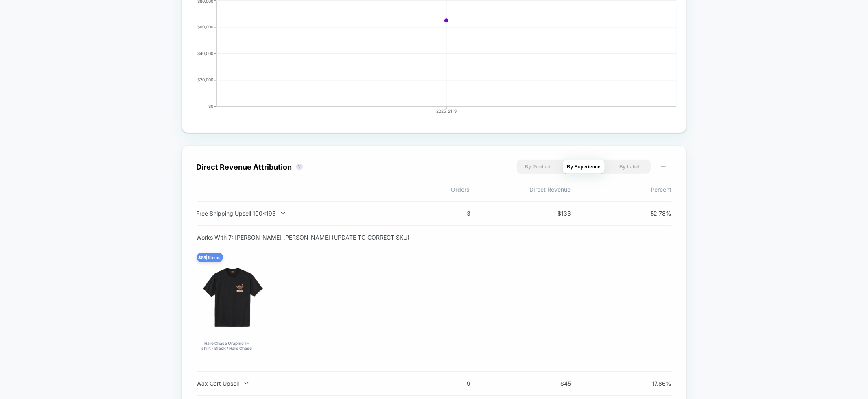  Describe the element at coordinates (205, 53) in the screenshot. I see `tspan: $40,000` at that location.